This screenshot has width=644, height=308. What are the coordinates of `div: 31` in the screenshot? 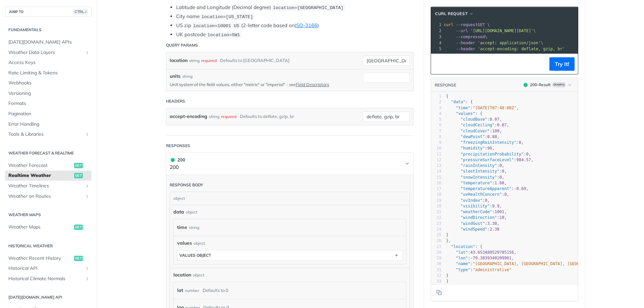 It's located at (436, 270).